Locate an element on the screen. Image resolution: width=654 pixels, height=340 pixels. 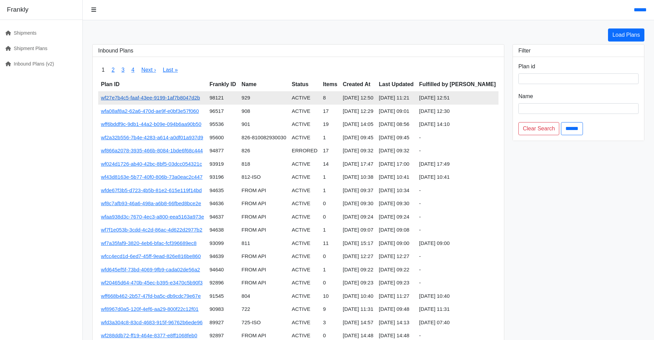
a: wf7f1e053b-3cdd-4c2d-86ac-4d622d2977b2 is located at coordinates (151, 230).